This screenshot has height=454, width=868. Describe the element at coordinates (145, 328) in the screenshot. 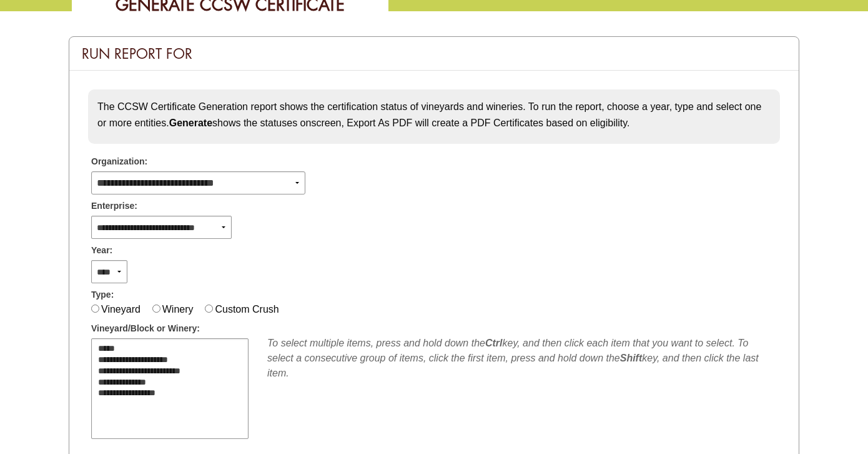

I see `span: Vineyard/Block or Winery:` at that location.